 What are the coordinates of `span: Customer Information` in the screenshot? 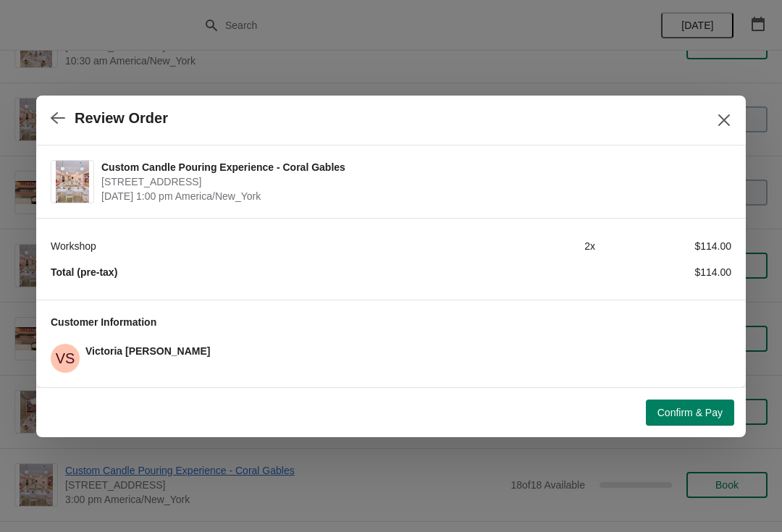 It's located at (104, 322).